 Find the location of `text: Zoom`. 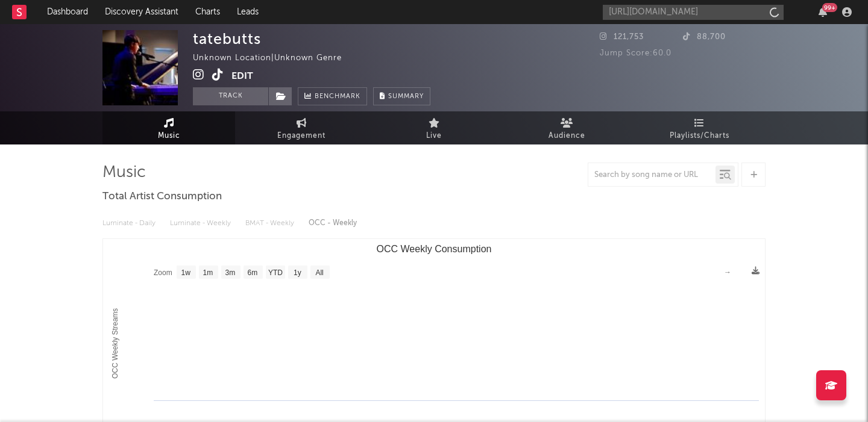

text: Zoom is located at coordinates (162, 273).